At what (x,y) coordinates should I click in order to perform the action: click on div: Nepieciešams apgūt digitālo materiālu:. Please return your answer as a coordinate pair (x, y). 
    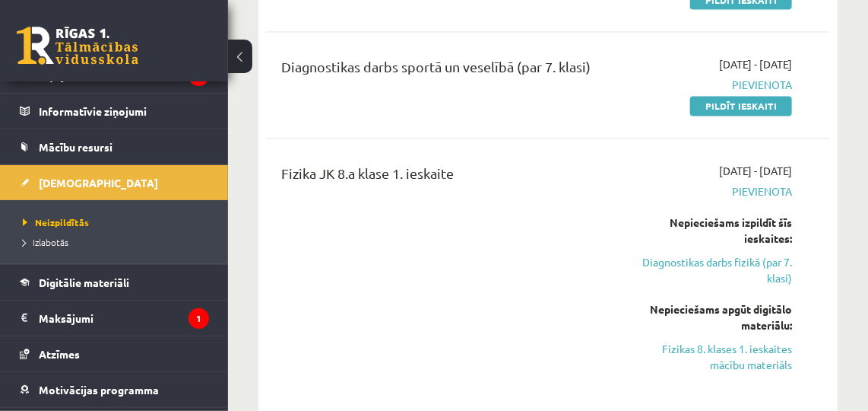
    Looking at the image, I should click on (715, 318).